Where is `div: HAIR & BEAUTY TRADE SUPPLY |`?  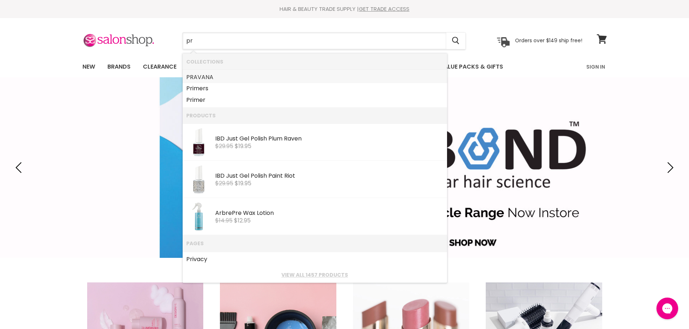 div: HAIR & BEAUTY TRADE SUPPLY | is located at coordinates (344, 9).